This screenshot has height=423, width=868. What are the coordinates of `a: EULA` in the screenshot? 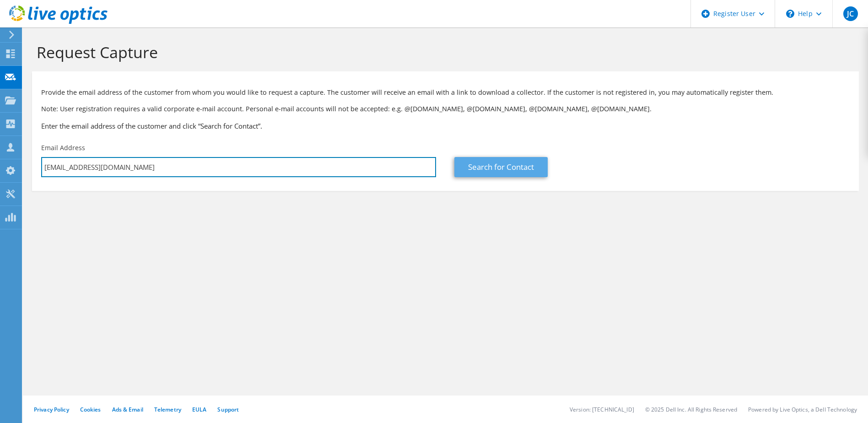 It's located at (199, 409).